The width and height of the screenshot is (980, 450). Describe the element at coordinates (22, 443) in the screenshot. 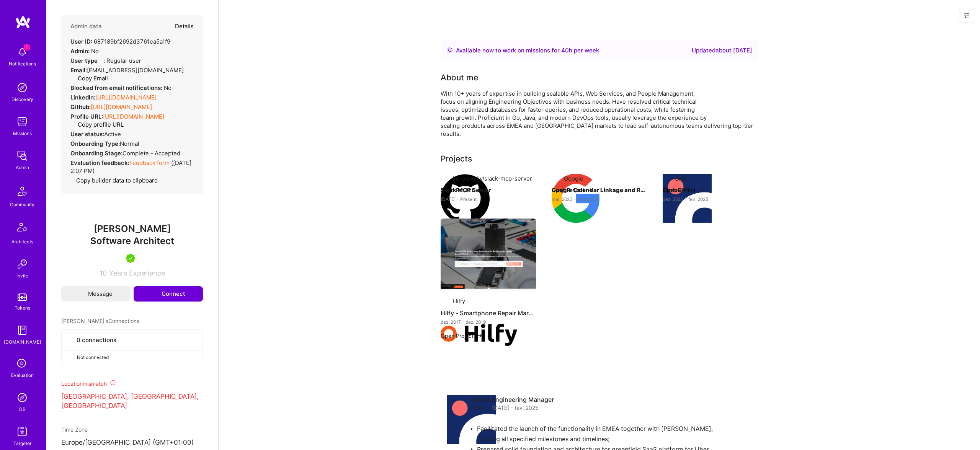

I see `div: Targeter` at that location.